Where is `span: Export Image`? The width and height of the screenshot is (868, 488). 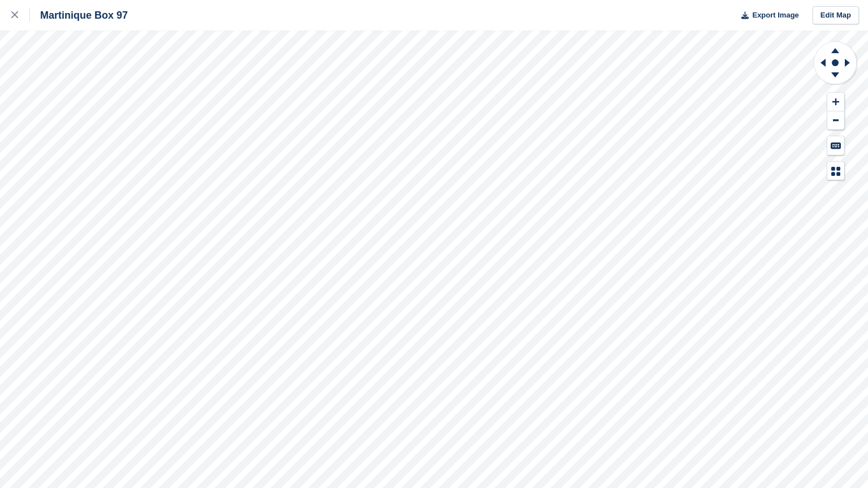 span: Export Image is located at coordinates (775, 16).